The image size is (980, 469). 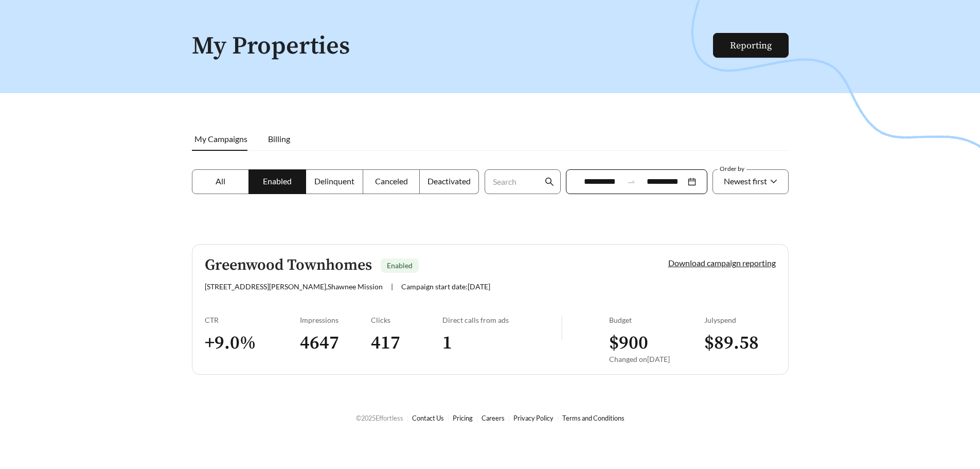 I want to click on div: Budget, so click(x=656, y=319).